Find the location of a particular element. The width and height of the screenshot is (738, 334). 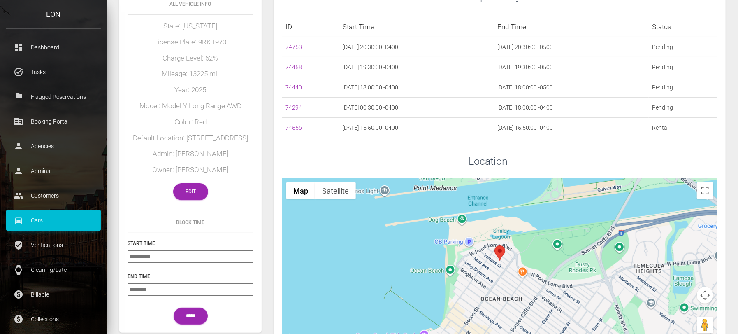

a: watch Cleaning/Late is located at coordinates (53, 269).